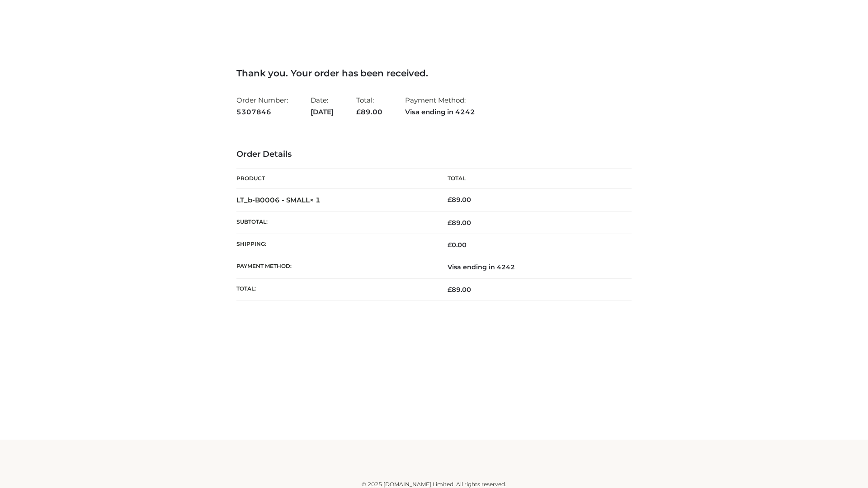 This screenshot has height=488, width=868. Describe the element at coordinates (335, 223) in the screenshot. I see `th: Subtotal:` at that location.